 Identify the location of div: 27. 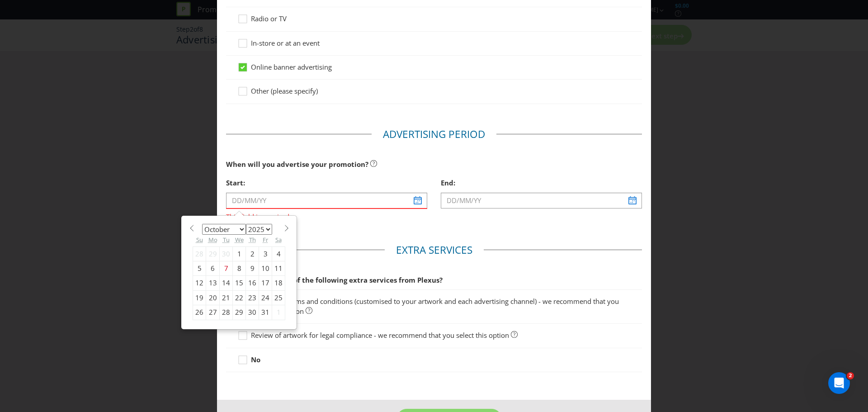
(213, 313).